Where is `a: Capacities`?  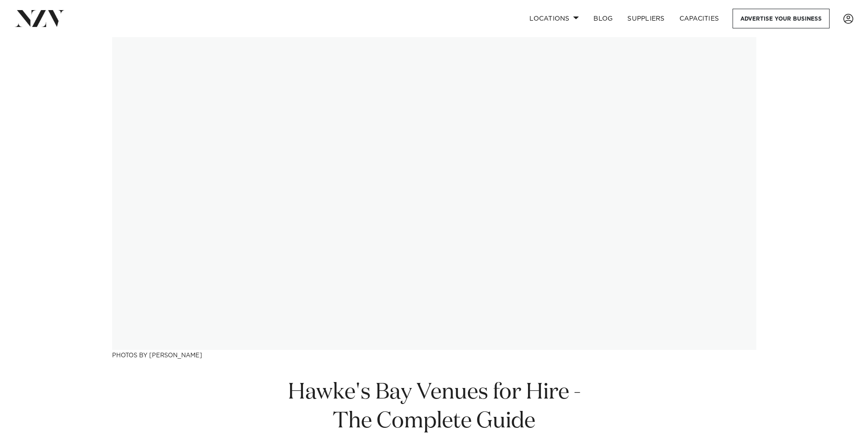
a: Capacities is located at coordinates (699, 18).